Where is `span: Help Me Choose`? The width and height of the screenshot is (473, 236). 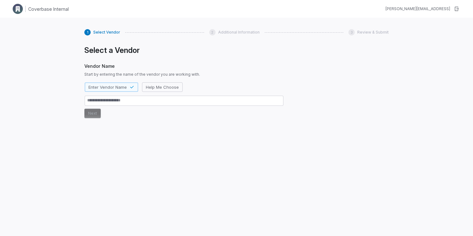
span: Help Me Choose is located at coordinates (162, 87).